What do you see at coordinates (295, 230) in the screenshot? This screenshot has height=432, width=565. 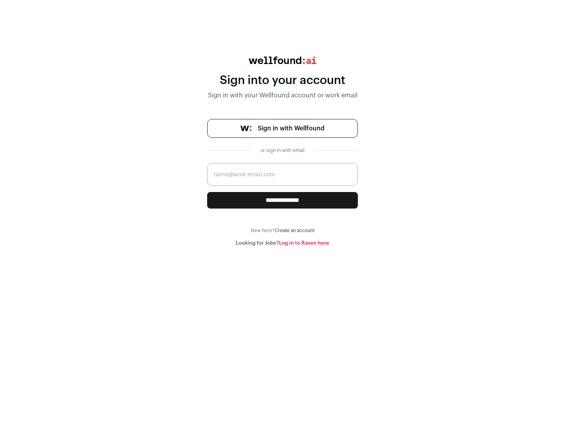 I see `a: Create an account` at bounding box center [295, 230].